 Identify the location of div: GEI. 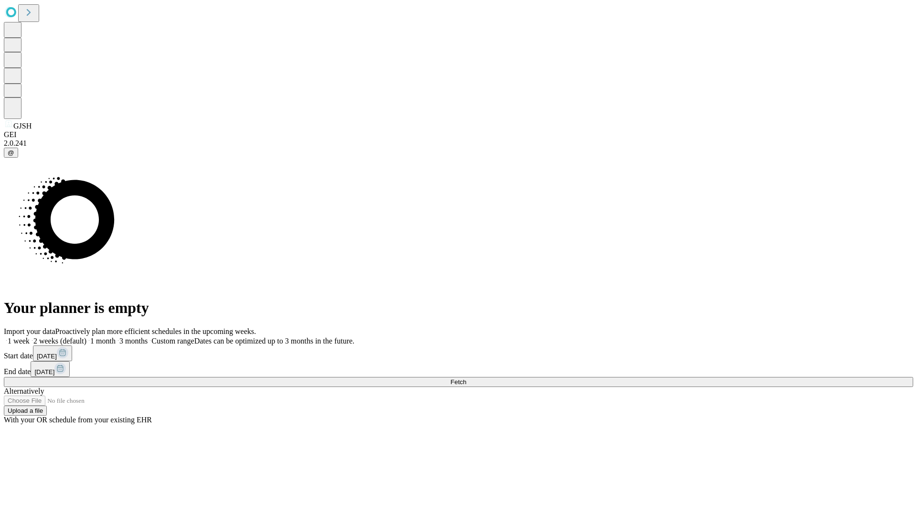
(459, 135).